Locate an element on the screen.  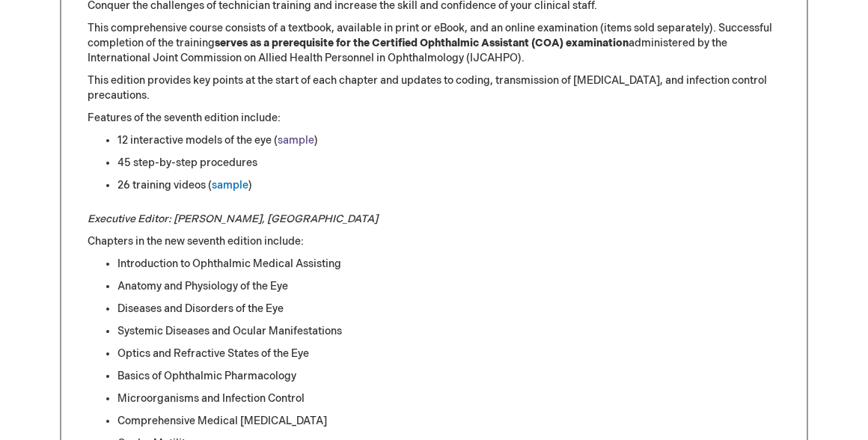
li: Anatomy and Physiology of the Eye is located at coordinates (449, 286).